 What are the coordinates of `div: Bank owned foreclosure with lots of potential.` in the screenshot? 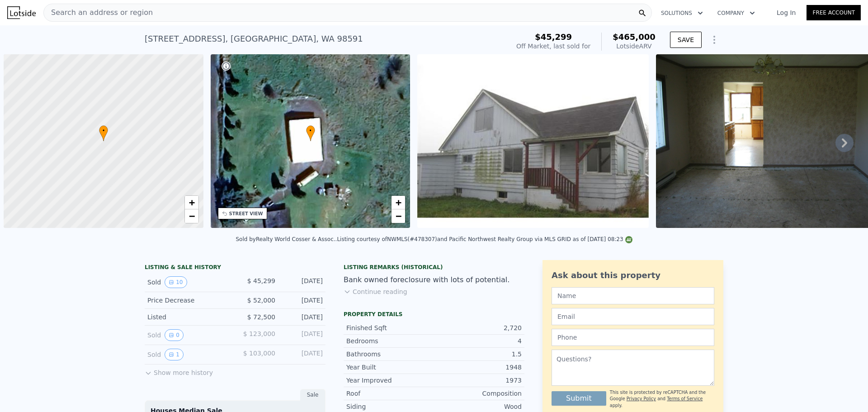 It's located at (434, 280).